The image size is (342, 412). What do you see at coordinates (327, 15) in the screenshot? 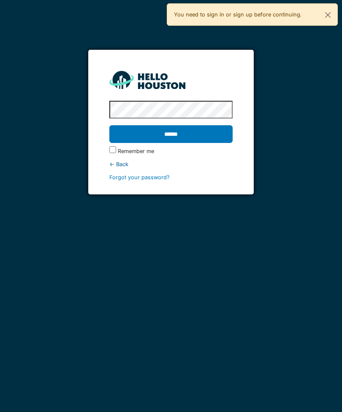
I see `button: Close` at bounding box center [327, 15].